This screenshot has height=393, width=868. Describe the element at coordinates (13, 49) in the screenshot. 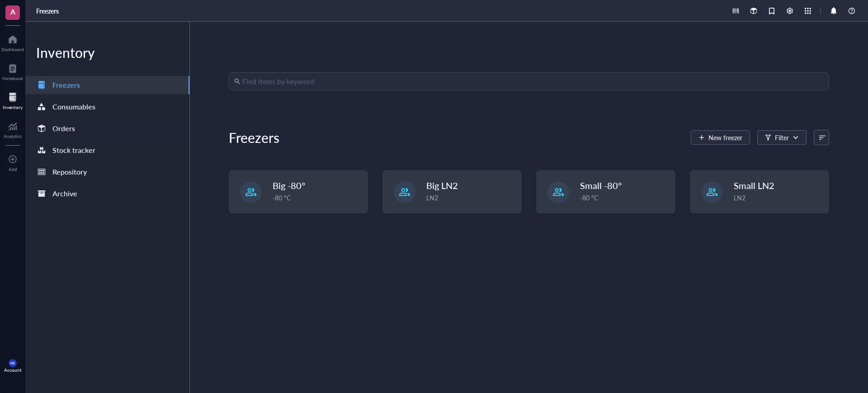

I see `div: Dashboard` at that location.